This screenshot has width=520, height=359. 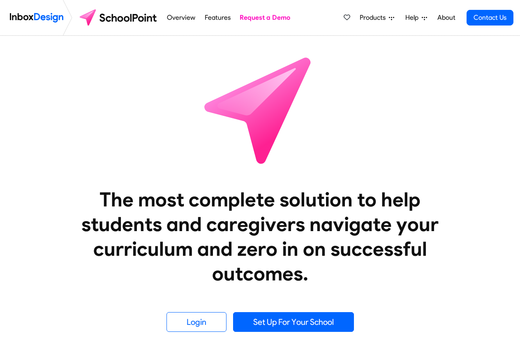 I want to click on a: Features, so click(x=217, y=18).